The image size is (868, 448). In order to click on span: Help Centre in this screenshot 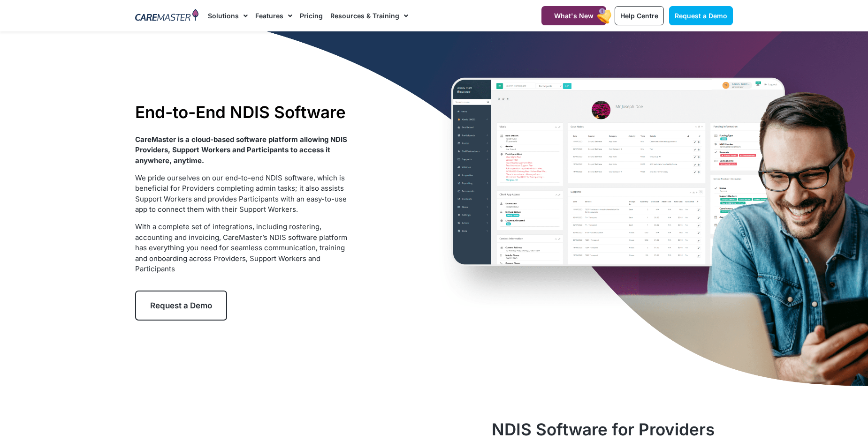, I will do `click(639, 15)`.